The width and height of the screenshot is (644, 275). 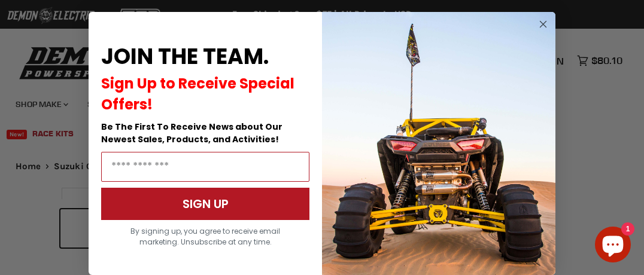 What do you see at coordinates (205, 167) in the screenshot?
I see `input: Email Address` at bounding box center [205, 167].